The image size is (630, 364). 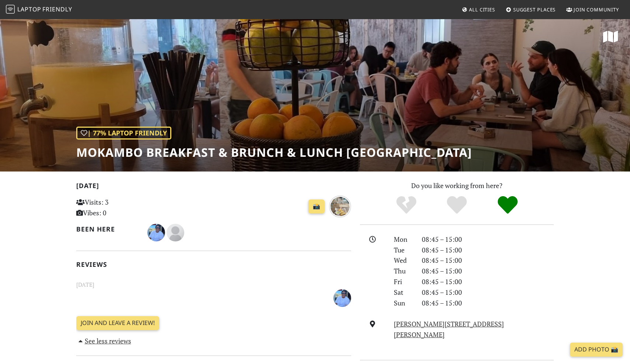 I want to click on img: LaptopFriendly, so click(x=10, y=10).